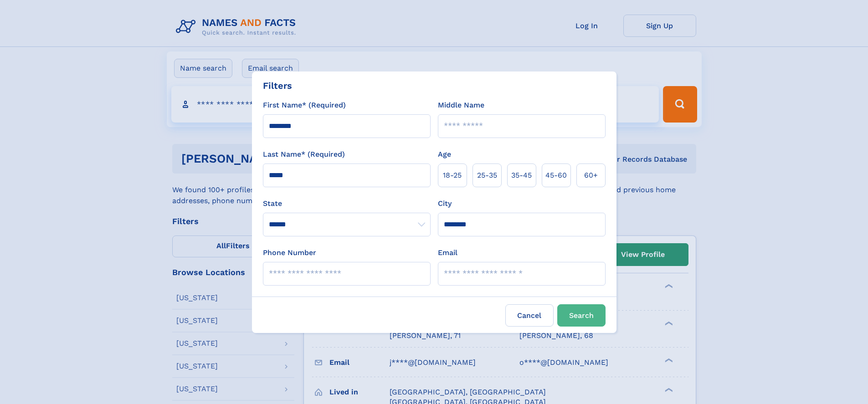 This screenshot has height=404, width=868. I want to click on span: 18‑25, so click(452, 175).